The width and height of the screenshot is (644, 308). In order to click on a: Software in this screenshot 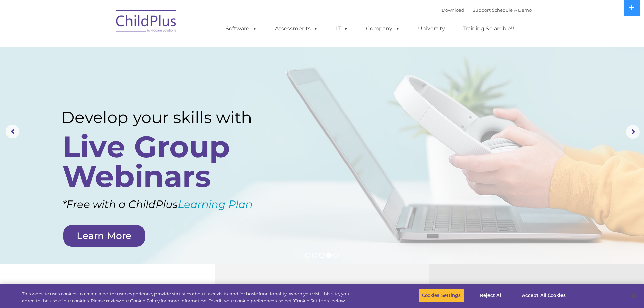, I will do `click(241, 29)`.